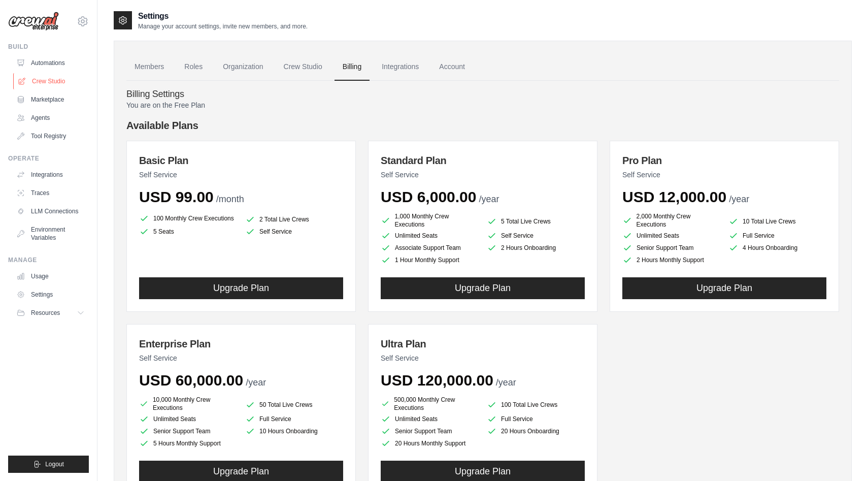 This screenshot has height=481, width=868. I want to click on li: Associate Support Team, so click(429, 247).